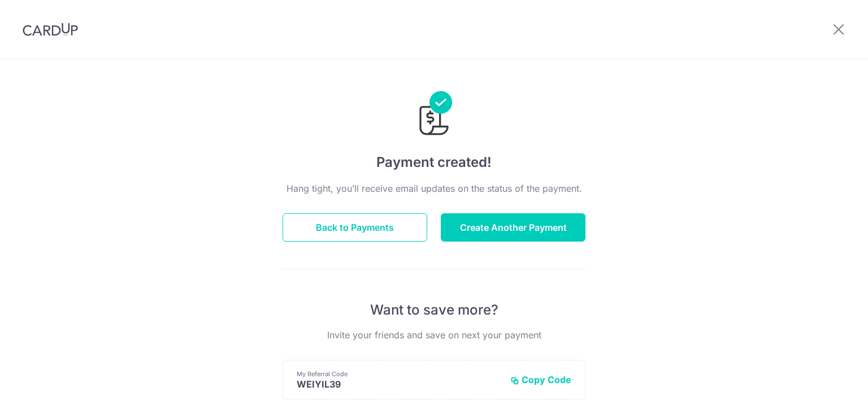 Image resolution: width=868 pixels, height=413 pixels. I want to click on button: Create Another Payment, so click(513, 227).